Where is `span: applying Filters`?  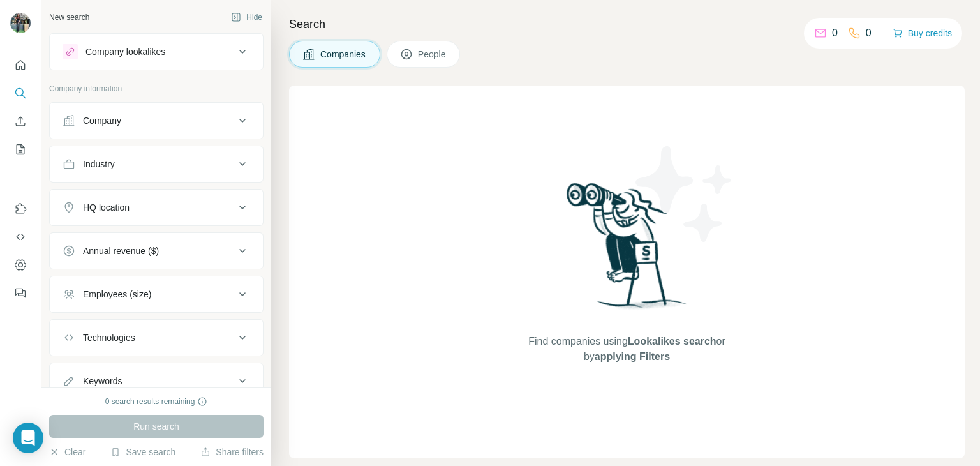 span: applying Filters is located at coordinates (633, 356).